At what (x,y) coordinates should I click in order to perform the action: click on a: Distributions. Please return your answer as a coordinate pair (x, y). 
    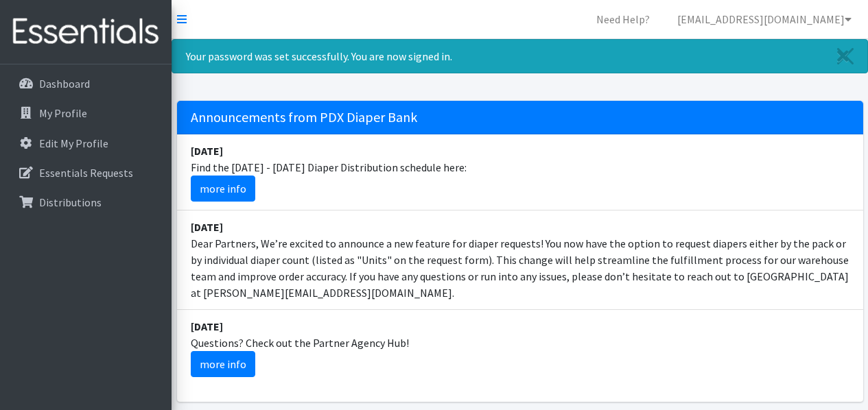
    Looking at the image, I should click on (86, 202).